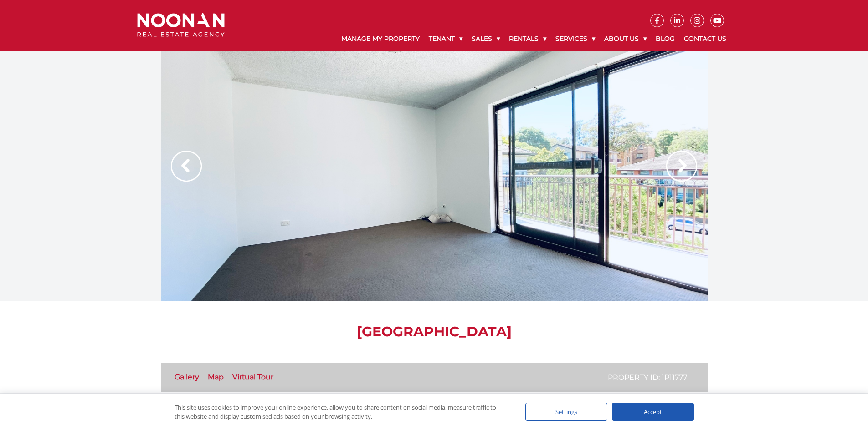  Describe the element at coordinates (528, 39) in the screenshot. I see `a: Rentals` at that location.